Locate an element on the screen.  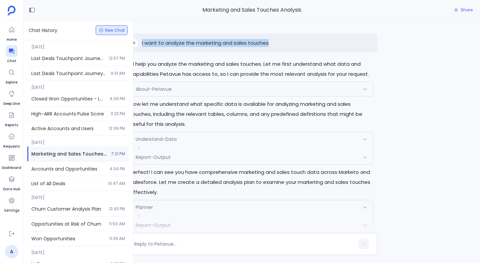
span: Opportunities at Risk of Churn is located at coordinates (68, 224).